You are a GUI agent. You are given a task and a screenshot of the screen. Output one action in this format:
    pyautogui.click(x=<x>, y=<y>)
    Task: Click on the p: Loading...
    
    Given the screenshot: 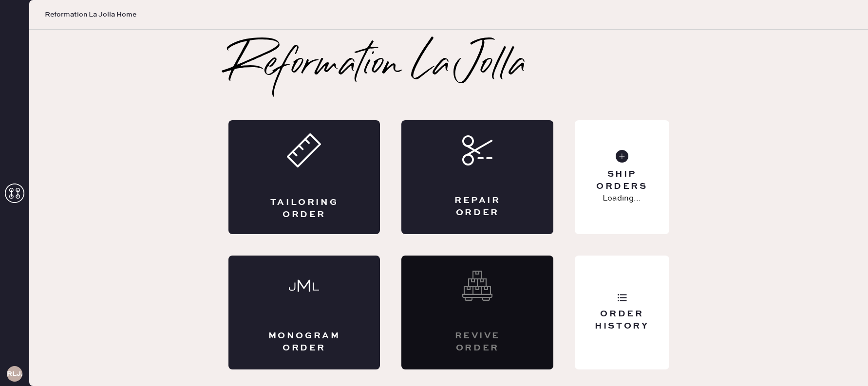 What is the action you would take?
    pyautogui.click(x=622, y=199)
    